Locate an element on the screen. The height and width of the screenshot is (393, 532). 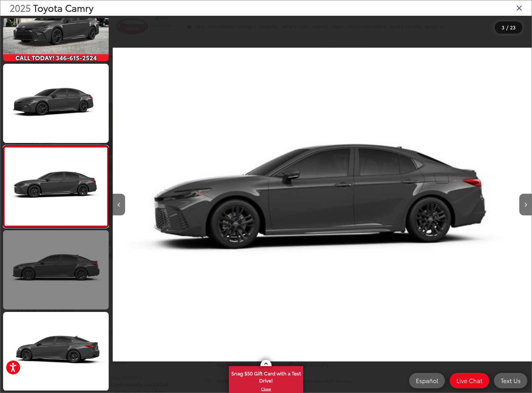
span: Español is located at coordinates (427, 380).